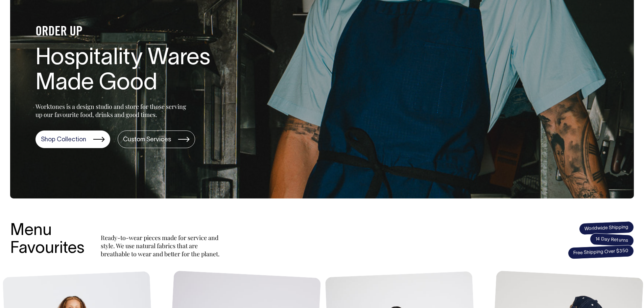  Describe the element at coordinates (73, 139) in the screenshot. I see `a: Shop Collection` at that location.